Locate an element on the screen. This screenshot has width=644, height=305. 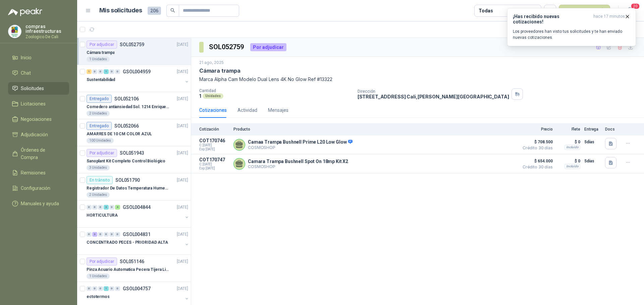
div: En tránsito is located at coordinates (100, 180).